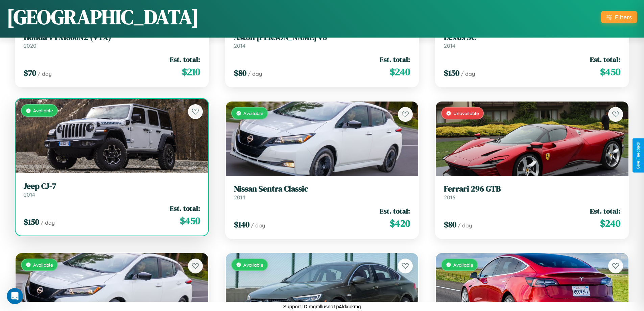 The image size is (644, 311). I want to click on div: Give Feedback, so click(638, 156).